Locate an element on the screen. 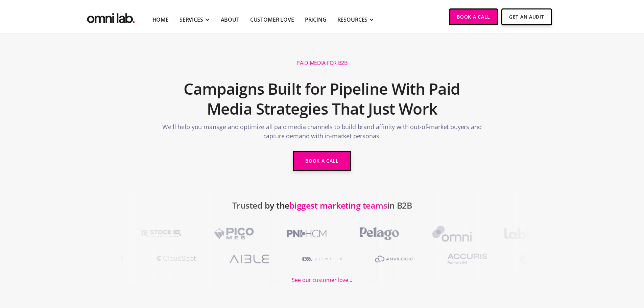 The image size is (644, 308). div: SERVICES is located at coordinates (191, 20).